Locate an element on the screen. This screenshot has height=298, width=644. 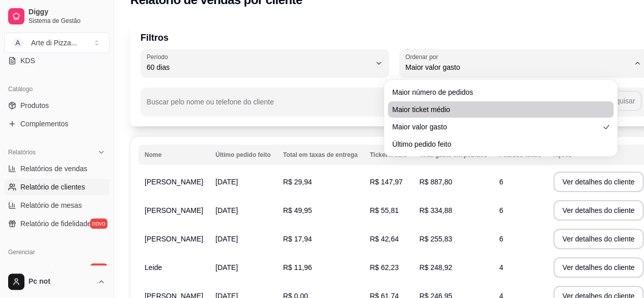
span: Último pedido feito is located at coordinates (495, 144).